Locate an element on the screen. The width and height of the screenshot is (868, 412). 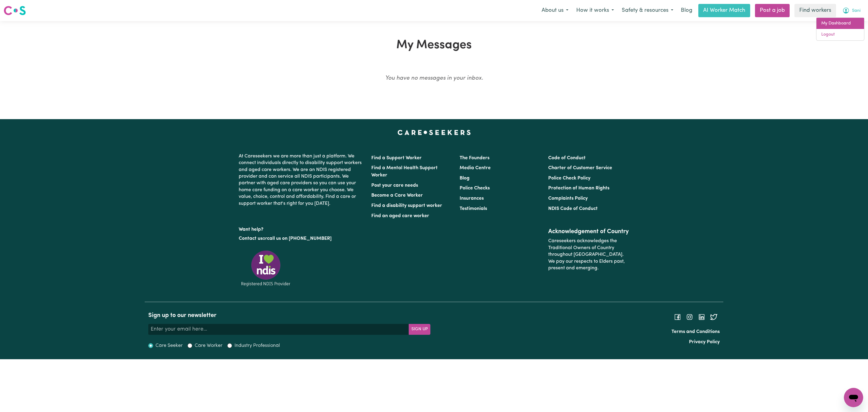
a: Protection of Human Rights is located at coordinates (579, 188).